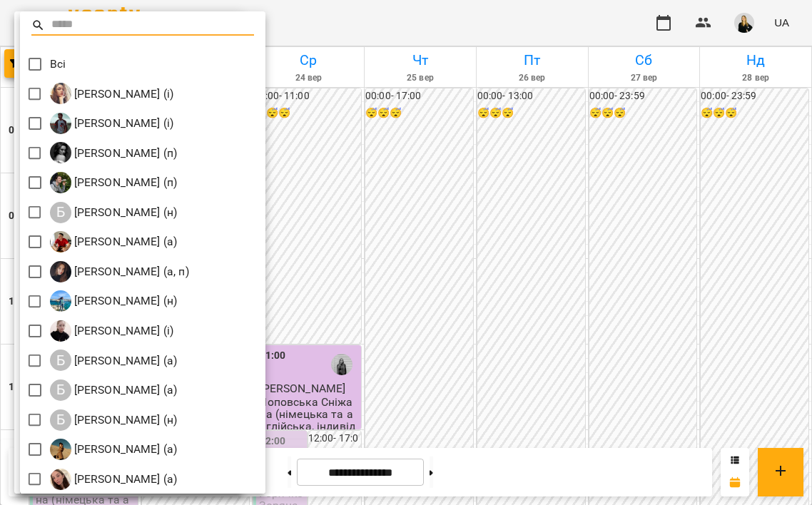 This screenshot has width=812, height=505. What do you see at coordinates (113, 242) in the screenshot?
I see `div: Баргель Олег Романович (а)` at bounding box center [113, 242].